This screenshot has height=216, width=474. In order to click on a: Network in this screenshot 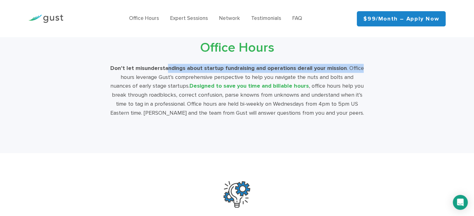, I will do `click(229, 18)`.